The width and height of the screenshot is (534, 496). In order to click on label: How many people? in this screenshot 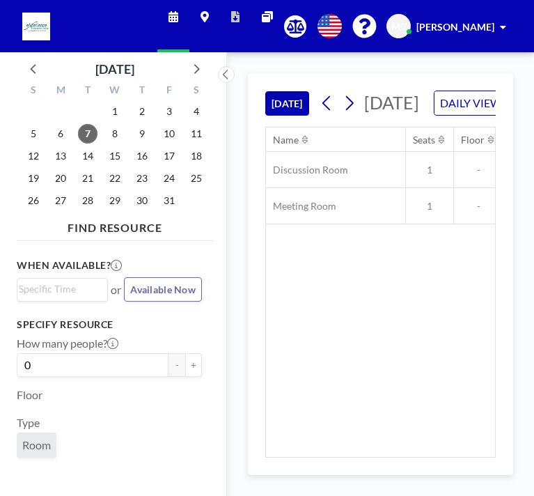, I will do `click(68, 343)`.